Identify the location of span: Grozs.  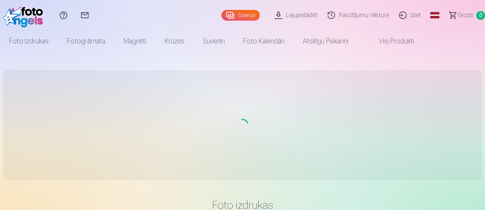
(465, 15).